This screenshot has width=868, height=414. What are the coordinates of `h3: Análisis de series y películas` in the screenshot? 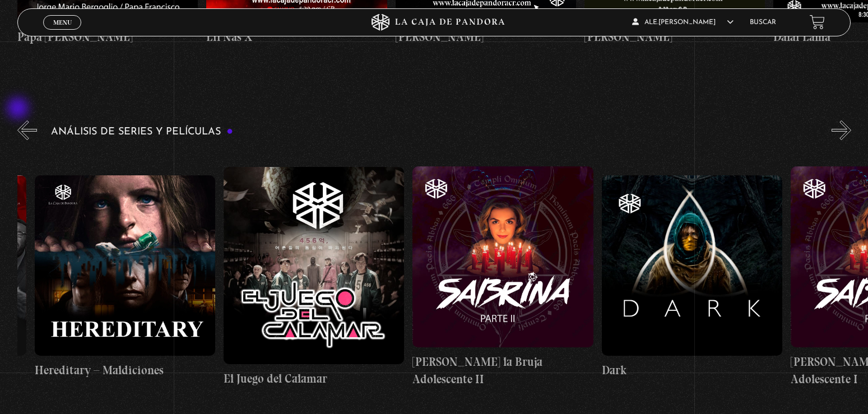 It's located at (142, 132).